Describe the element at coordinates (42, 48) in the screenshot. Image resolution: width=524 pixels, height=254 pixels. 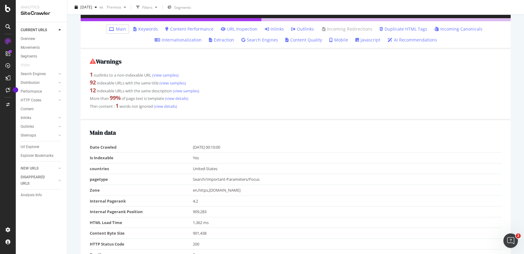
I see `a: Movements` at that location.